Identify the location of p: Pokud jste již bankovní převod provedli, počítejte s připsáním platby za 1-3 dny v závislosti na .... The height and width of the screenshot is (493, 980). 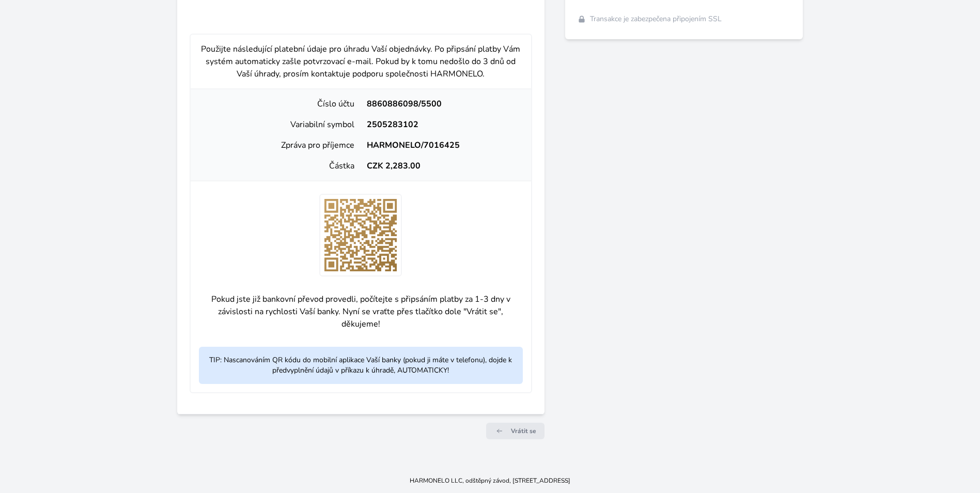
(361, 312).